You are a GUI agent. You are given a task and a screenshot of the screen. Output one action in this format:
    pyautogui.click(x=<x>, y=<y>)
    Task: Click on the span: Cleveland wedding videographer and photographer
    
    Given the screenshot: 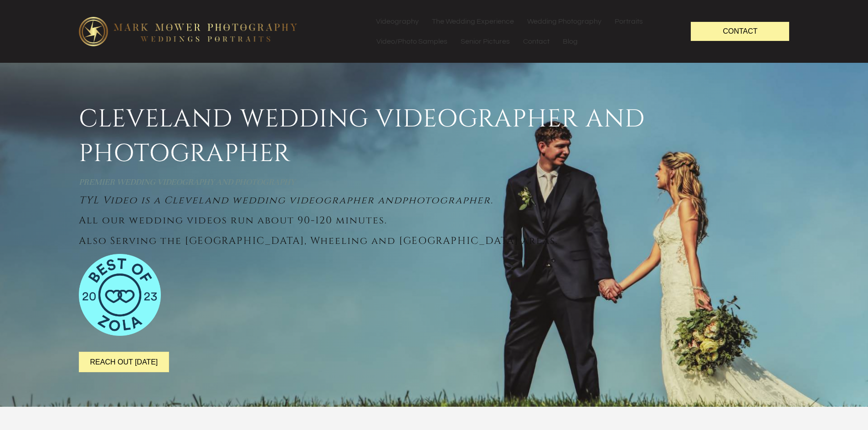 What is the action you would take?
    pyautogui.click(x=434, y=136)
    